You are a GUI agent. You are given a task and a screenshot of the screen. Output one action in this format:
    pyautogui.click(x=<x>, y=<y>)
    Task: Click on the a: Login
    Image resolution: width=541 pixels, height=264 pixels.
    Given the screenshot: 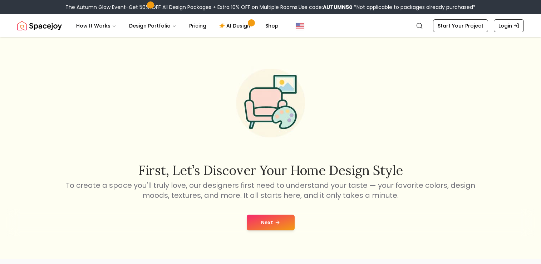 What is the action you would take?
    pyautogui.click(x=508, y=26)
    